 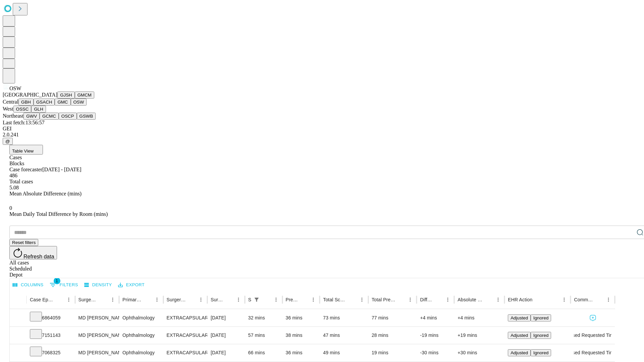 I want to click on span: Case forecaster, so click(x=26, y=169).